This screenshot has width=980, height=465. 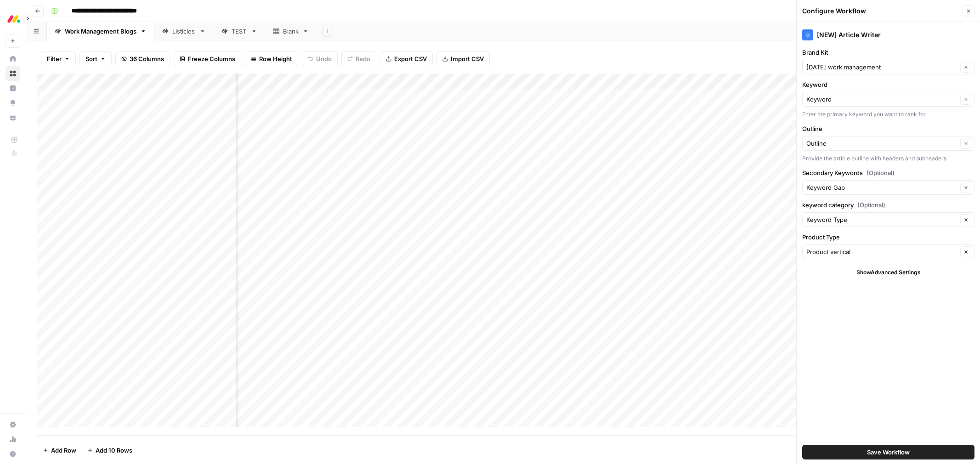 What do you see at coordinates (13, 19) in the screenshot?
I see `img: Monday.com Logo` at bounding box center [13, 19].